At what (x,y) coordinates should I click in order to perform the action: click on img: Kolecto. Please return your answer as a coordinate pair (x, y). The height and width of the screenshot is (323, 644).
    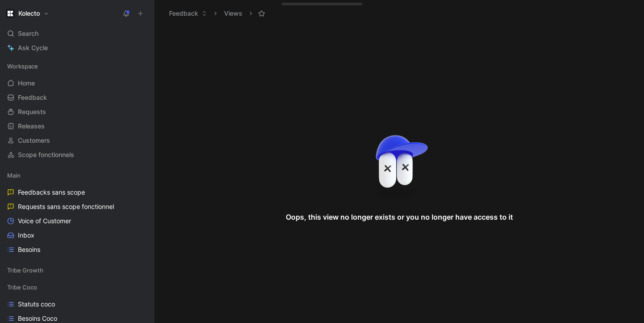
    Looking at the image, I should click on (10, 13).